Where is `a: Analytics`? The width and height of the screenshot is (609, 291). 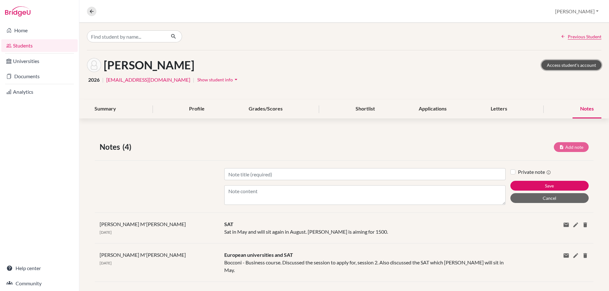 a: Analytics is located at coordinates (39, 92).